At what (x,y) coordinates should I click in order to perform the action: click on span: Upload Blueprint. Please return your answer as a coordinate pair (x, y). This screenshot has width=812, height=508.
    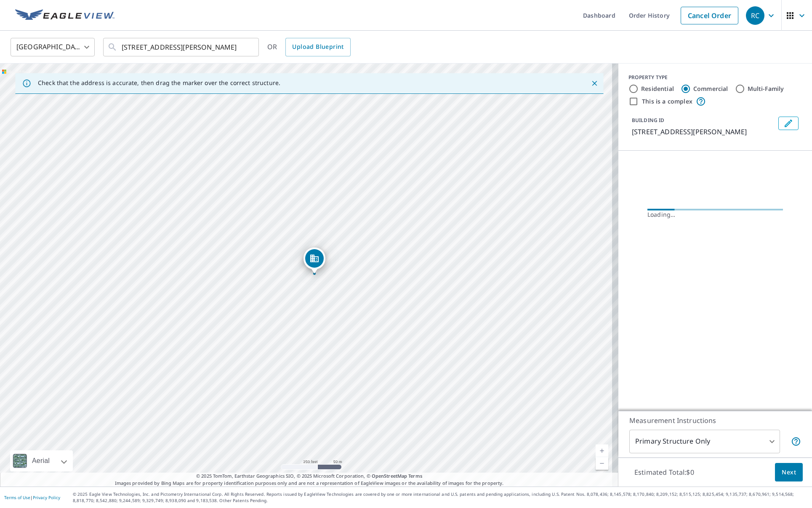
    Looking at the image, I should click on (318, 46).